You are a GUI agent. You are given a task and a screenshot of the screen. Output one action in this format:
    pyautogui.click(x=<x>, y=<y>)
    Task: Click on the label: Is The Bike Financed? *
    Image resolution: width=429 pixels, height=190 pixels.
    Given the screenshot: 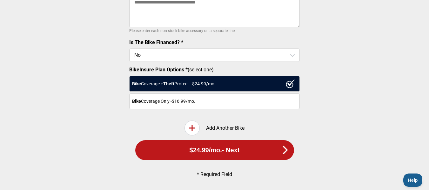 What is the action you would take?
    pyautogui.click(x=156, y=42)
    